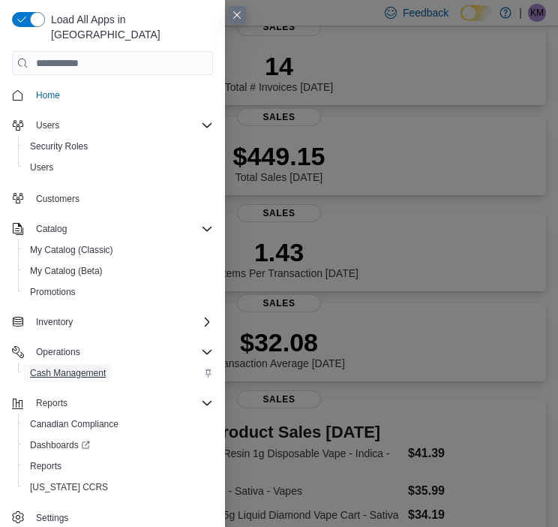  Describe the element at coordinates (52, 518) in the screenshot. I see `a: Settings` at that location.